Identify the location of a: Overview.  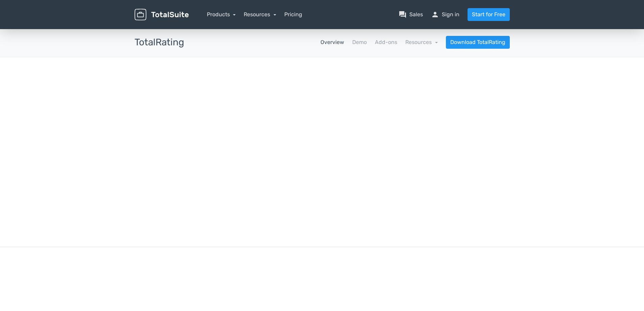
(332, 42).